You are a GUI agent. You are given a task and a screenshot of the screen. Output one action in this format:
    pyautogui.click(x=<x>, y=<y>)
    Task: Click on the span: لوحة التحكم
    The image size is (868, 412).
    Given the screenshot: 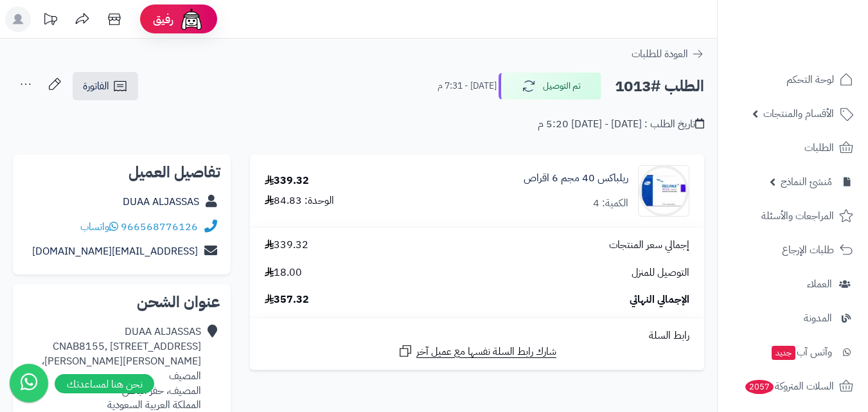 What is the action you would take?
    pyautogui.click(x=810, y=80)
    